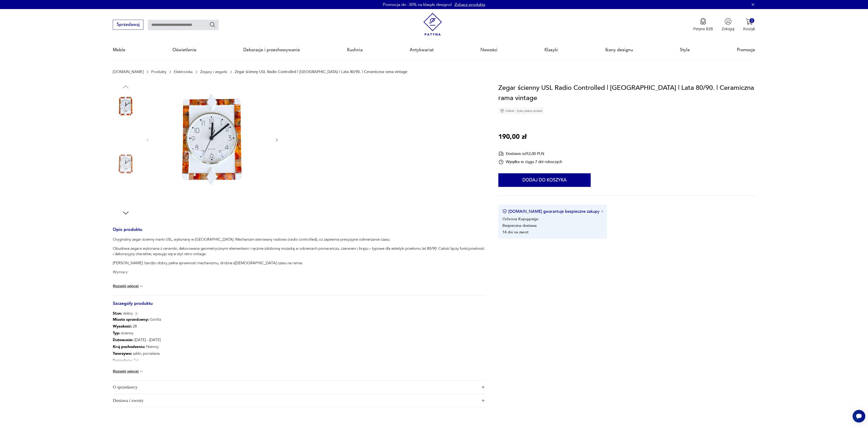 This screenshot has height=428, width=868. I want to click on p: 28, so click(137, 326).